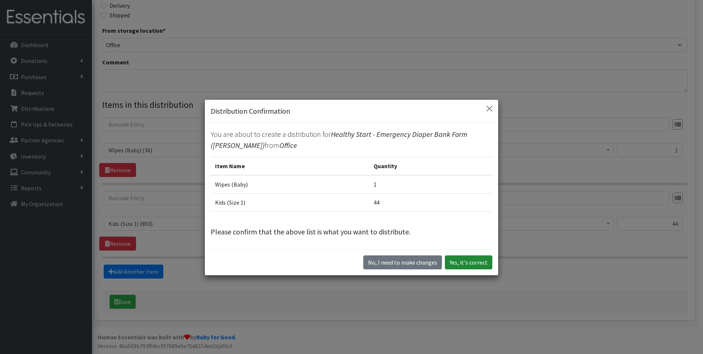 The image size is (703, 354). I want to click on th: Item Name, so click(290, 166).